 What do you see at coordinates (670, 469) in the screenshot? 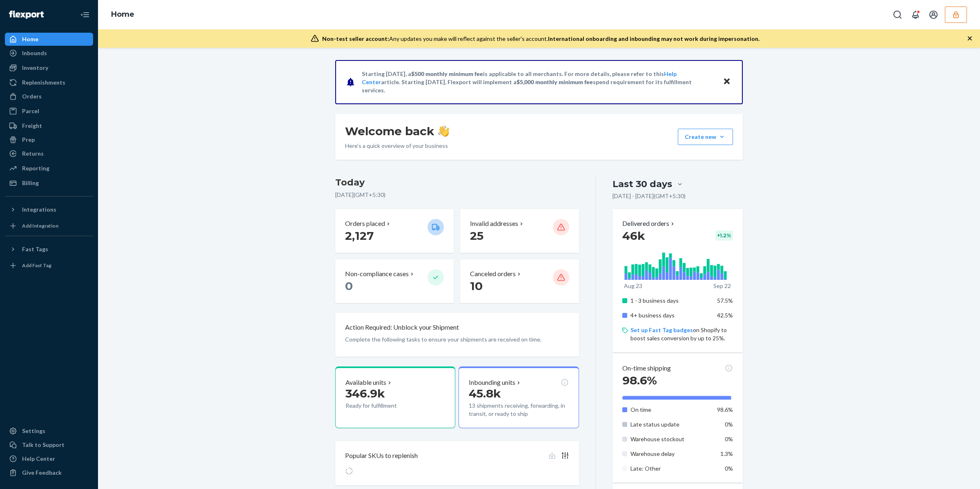
I see `p: Late: Other` at bounding box center [670, 469].